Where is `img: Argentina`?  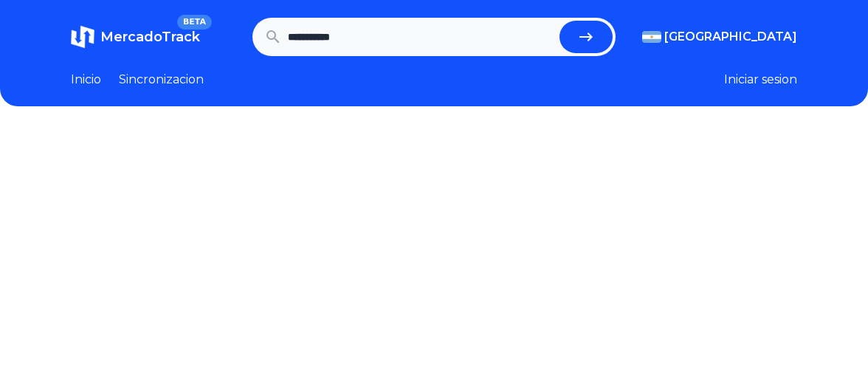
img: Argentina is located at coordinates (652, 37).